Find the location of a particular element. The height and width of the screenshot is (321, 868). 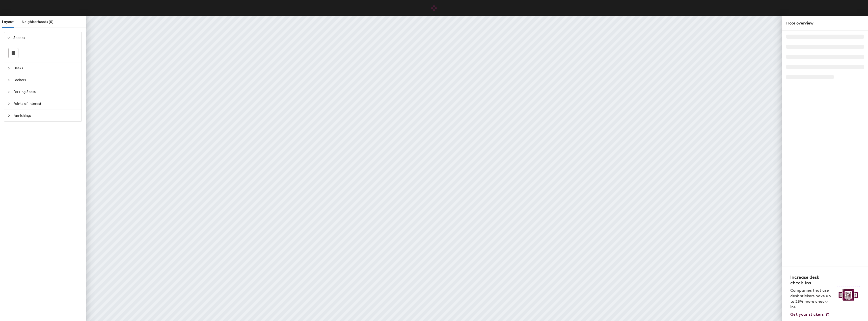

span: Layout is located at coordinates (8, 22).